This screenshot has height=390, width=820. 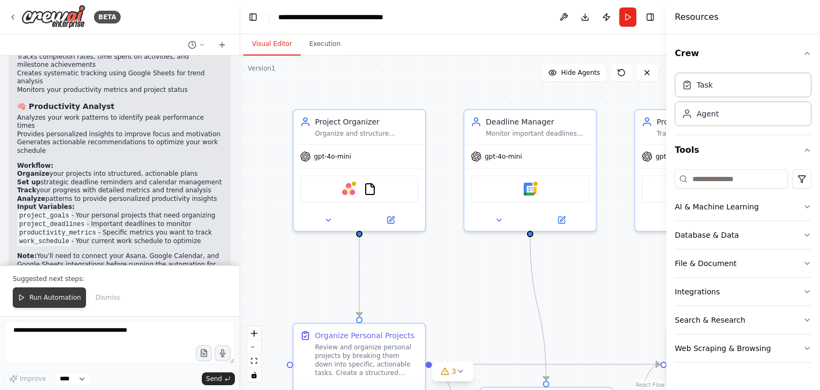 I want to click on g: Edge from c4737e03-fa64-46ed-9c9f-51cdd75c86ef to ff96d589-3492-478c-8756-073cc548f284, so click(x=546, y=364).